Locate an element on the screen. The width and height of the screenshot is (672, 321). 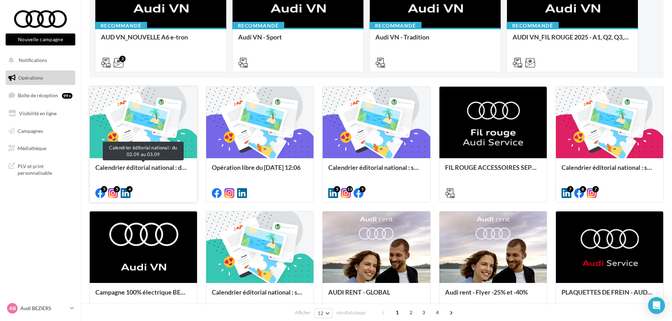
div: 2 is located at coordinates (123, 59).